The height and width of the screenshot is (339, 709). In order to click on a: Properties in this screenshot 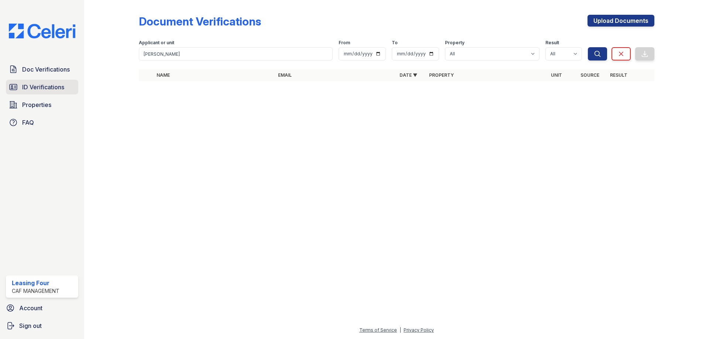, I will do `click(42, 105)`.